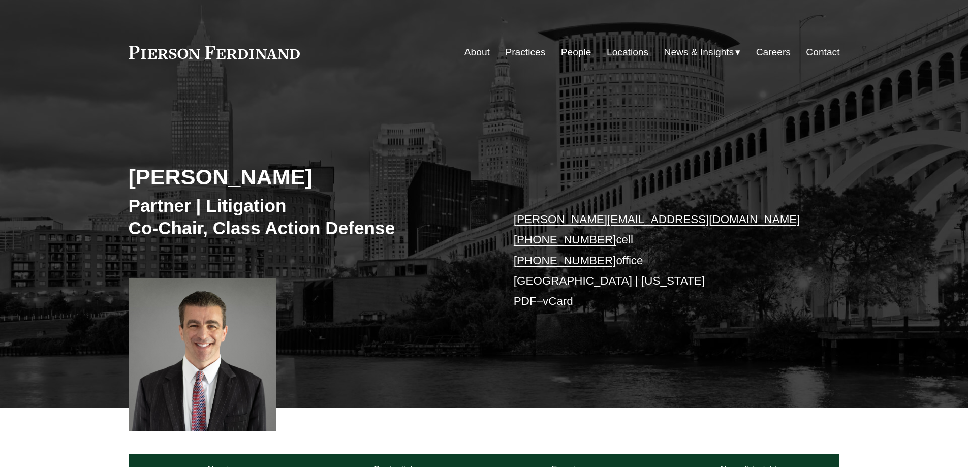  I want to click on a: vCard, so click(558, 301).